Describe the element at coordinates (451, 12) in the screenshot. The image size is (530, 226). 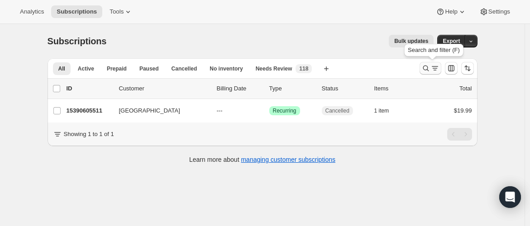
I see `button: Help` at that location.